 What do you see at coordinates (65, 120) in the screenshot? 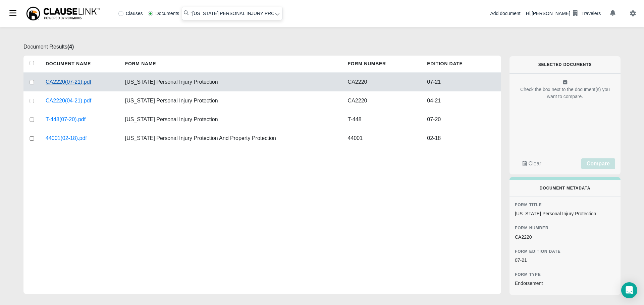
I see `a: T-448(07-20).pdf` at bounding box center [65, 120].